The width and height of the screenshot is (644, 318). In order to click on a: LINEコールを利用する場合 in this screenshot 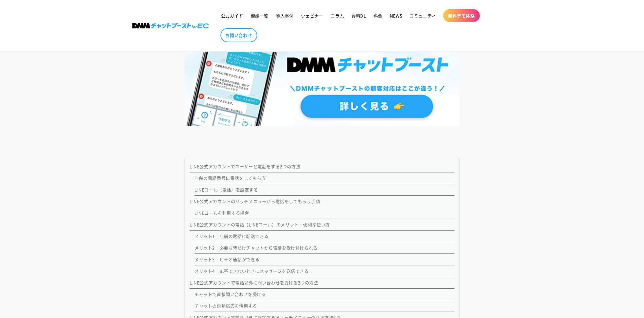, I will do `click(222, 213)`.